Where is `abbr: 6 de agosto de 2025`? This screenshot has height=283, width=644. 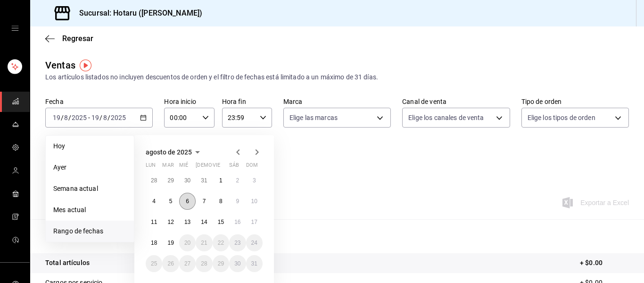 abbr: 6 de agosto de 2025 is located at coordinates (187, 201).